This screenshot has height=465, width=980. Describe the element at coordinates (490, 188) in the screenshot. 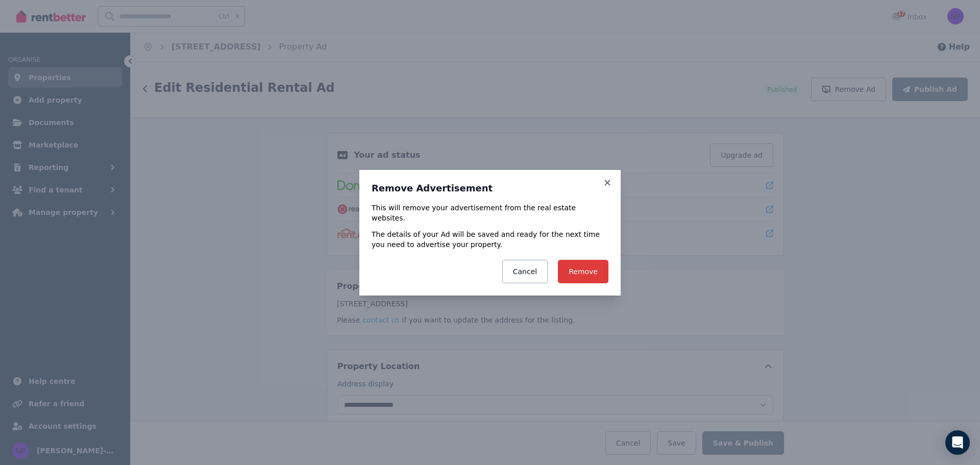

I see `h3: Remove Advertisement` at that location.